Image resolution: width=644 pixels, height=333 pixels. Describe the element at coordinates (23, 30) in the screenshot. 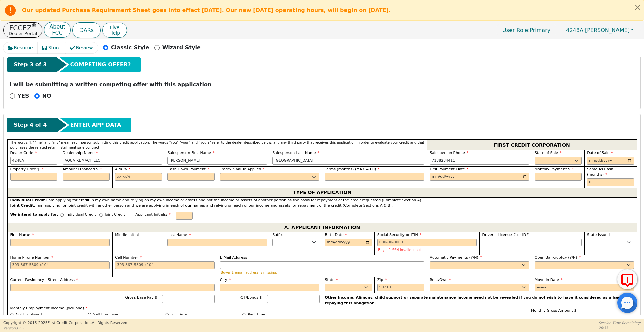

I see `a: FCCEZ®Dealer Portal` at that location.